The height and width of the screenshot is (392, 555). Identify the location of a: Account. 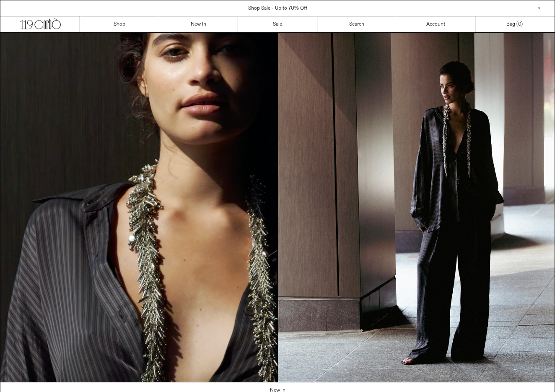
(436, 24).